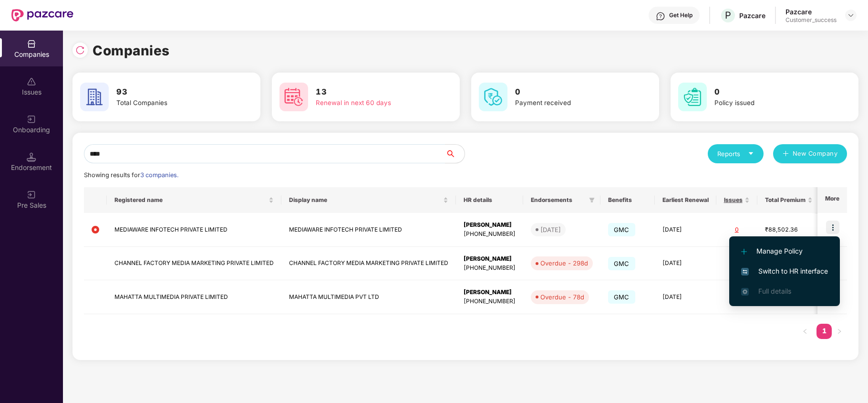 The image size is (868, 403). What do you see at coordinates (132, 51) in the screenshot?
I see `h1: Companies` at bounding box center [132, 51].